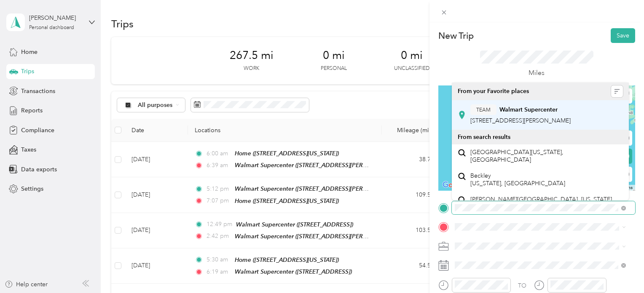 The image size is (644, 293). What do you see at coordinates (623, 35) in the screenshot?
I see `button: Save` at bounding box center [623, 35].